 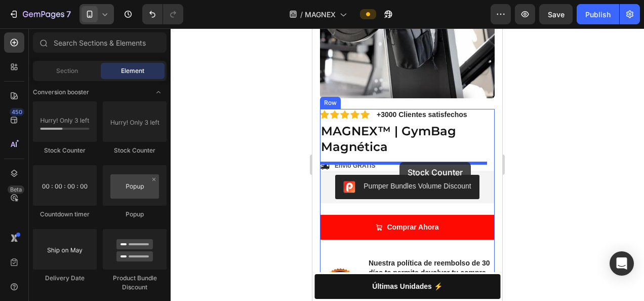 What do you see at coordinates (556, 14) in the screenshot?
I see `span: Save` at bounding box center [556, 14].